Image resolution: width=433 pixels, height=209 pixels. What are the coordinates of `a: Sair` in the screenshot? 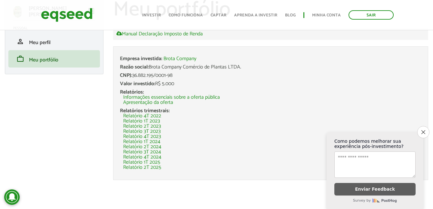 It's located at (371, 15).